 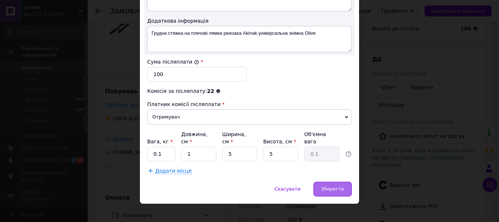 What do you see at coordinates (173, 62) in the screenshot?
I see `label: Сума післяплати` at bounding box center [173, 62].